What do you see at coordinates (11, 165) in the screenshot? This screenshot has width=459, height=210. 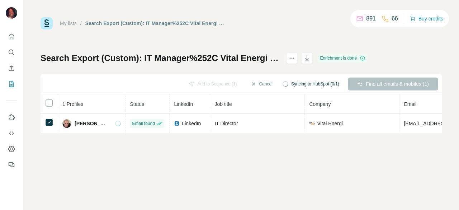 I see `button: Feedback` at bounding box center [11, 165].